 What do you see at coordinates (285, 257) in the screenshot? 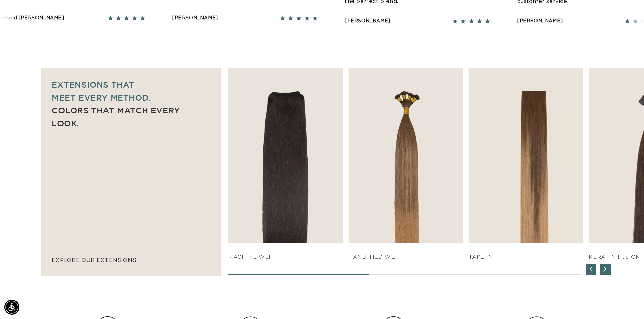
I see `h4: Machine Weft` at bounding box center [285, 257].